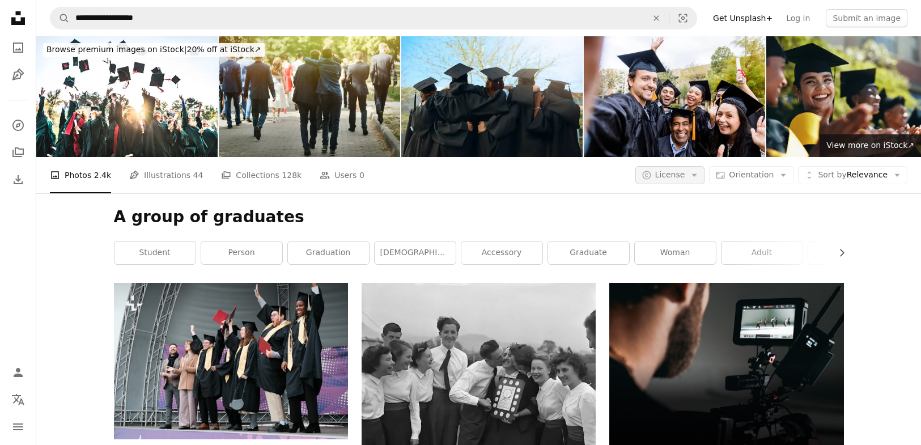 The width and height of the screenshot is (921, 445). I want to click on form: Find visuals sitewide, so click(374, 18).